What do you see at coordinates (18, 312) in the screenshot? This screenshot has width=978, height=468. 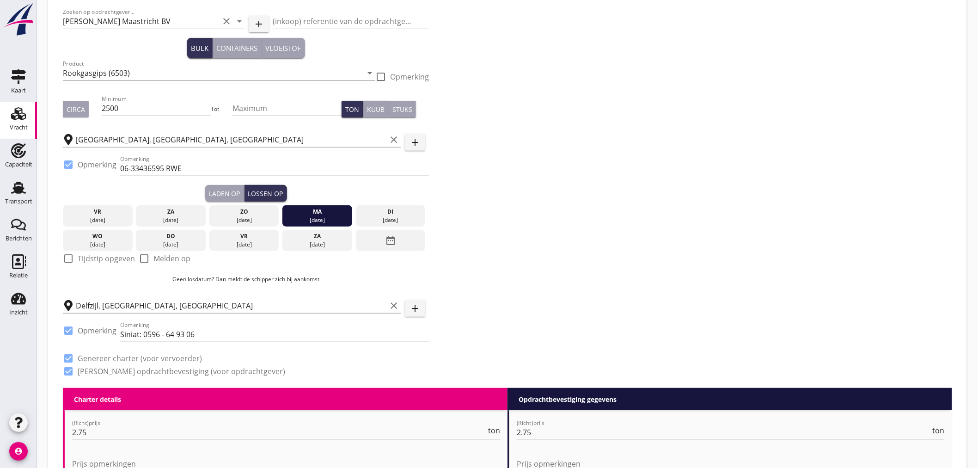 I see `div: Inzicht` at bounding box center [18, 312].